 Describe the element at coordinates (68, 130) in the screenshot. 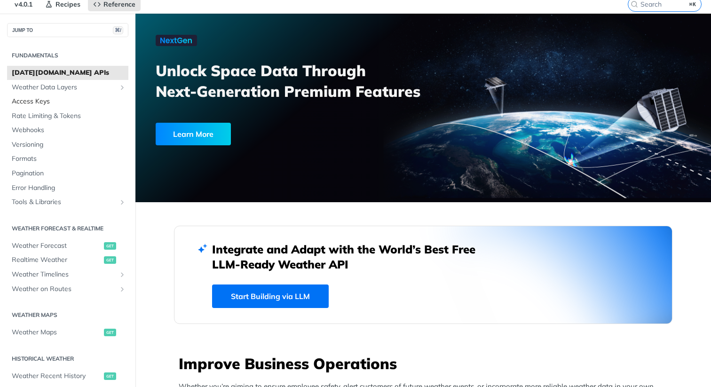

I see `a: Webhooks` at that location.